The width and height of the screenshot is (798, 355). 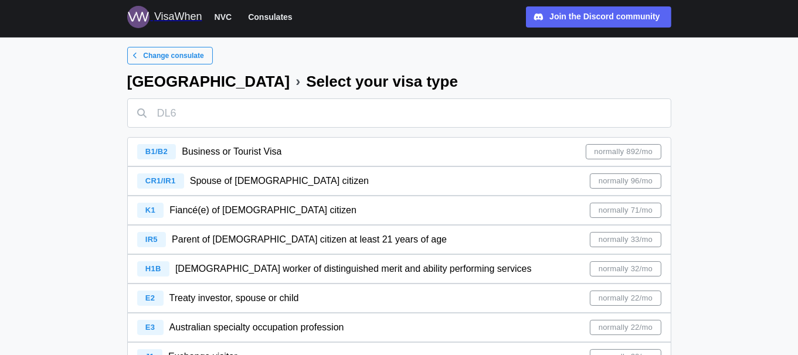 What do you see at coordinates (598, 17) in the screenshot?
I see `a: Join the Discord community` at bounding box center [598, 17].